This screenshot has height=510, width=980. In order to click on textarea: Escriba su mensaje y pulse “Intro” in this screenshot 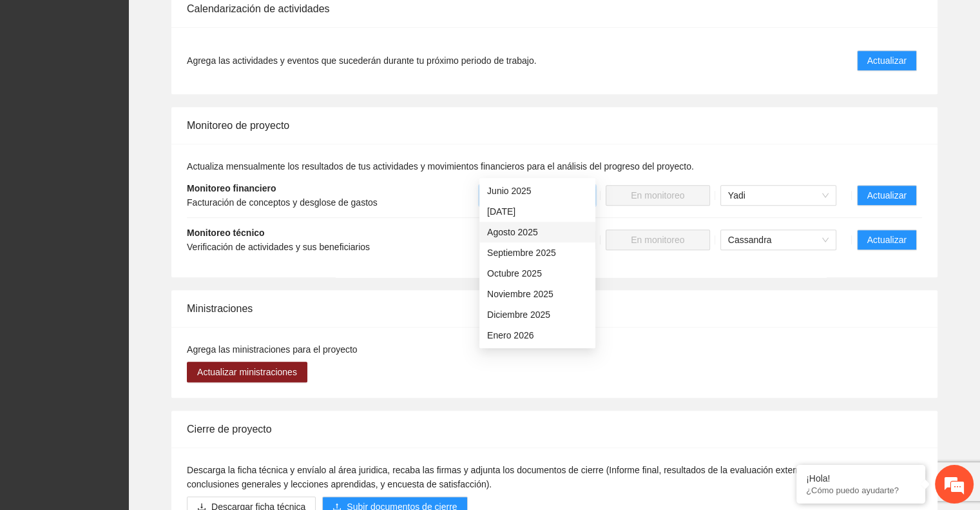, I will do `click(126, 374)`.